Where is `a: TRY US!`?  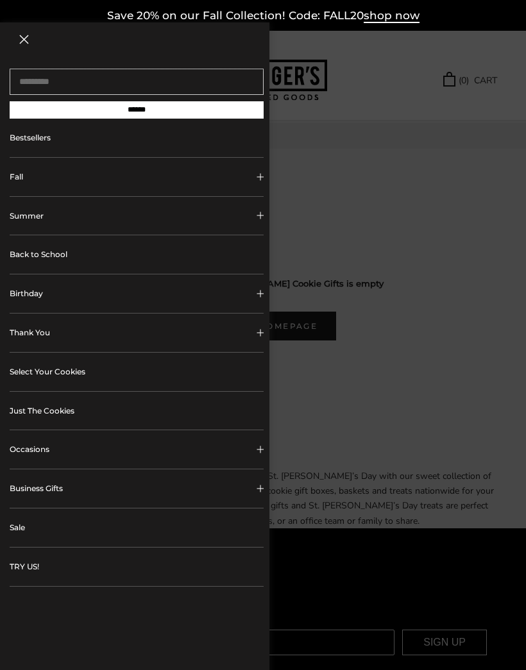 a: TRY US! is located at coordinates (137, 567).